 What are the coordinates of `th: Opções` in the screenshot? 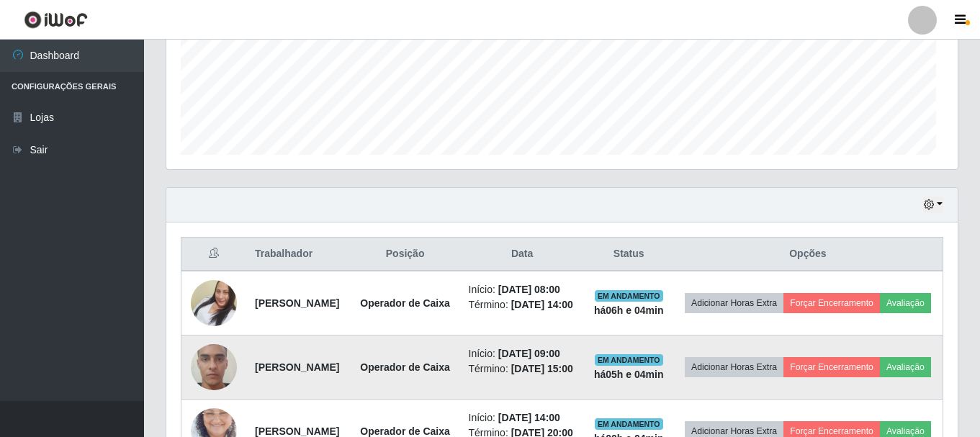 It's located at (808, 254).